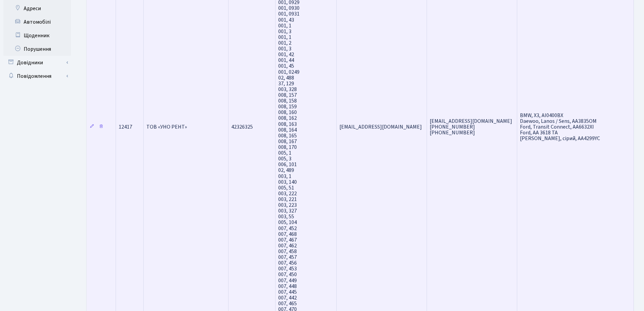 The height and width of the screenshot is (311, 644). I want to click on span: BMW, X3, AI0400BX Daewoo, Lanos / Sens, АА3835ОМ Ford, Transit Connect, АА6632ХІ Ford, АА 3618 ТА..., so click(560, 127).